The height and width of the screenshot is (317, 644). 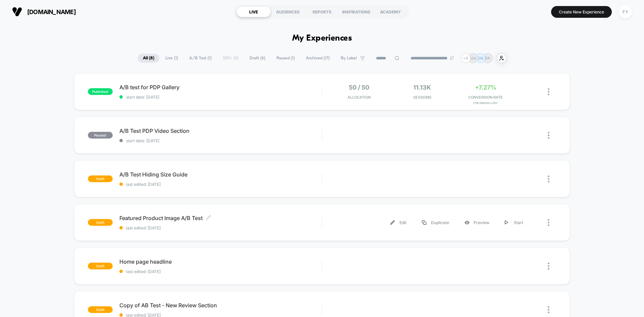 I want to click on img: Visually logo, so click(x=17, y=12).